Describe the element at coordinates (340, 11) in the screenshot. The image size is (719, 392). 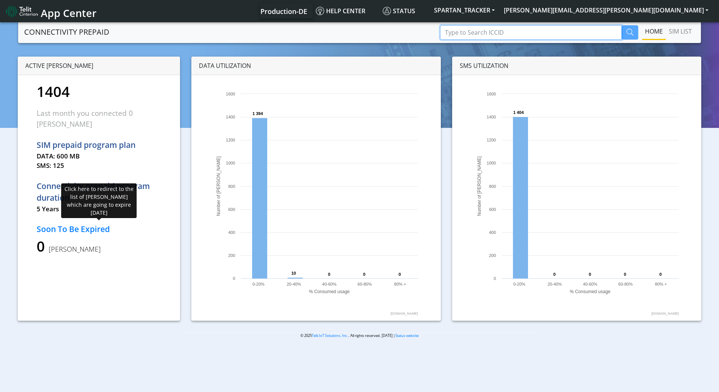
I see `span: Help center` at that location.